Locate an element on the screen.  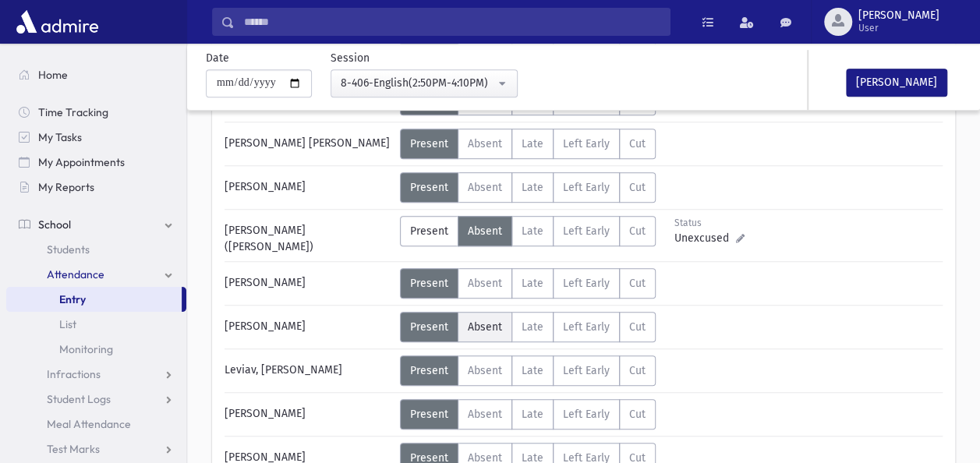
div: Status is located at coordinates (709, 223).